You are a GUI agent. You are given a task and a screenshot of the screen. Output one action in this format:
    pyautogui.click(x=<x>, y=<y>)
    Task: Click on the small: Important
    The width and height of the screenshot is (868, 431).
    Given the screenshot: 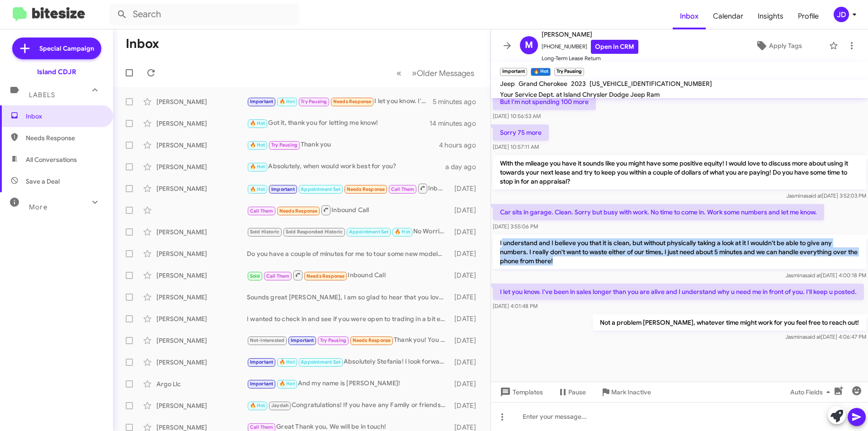 What is the action you would take?
    pyautogui.click(x=514, y=72)
    